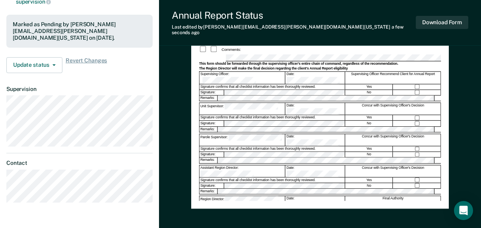 This screenshot has height=228, width=481. Describe the element at coordinates (294, 15) in the screenshot. I see `div: Annual Report Status` at that location.